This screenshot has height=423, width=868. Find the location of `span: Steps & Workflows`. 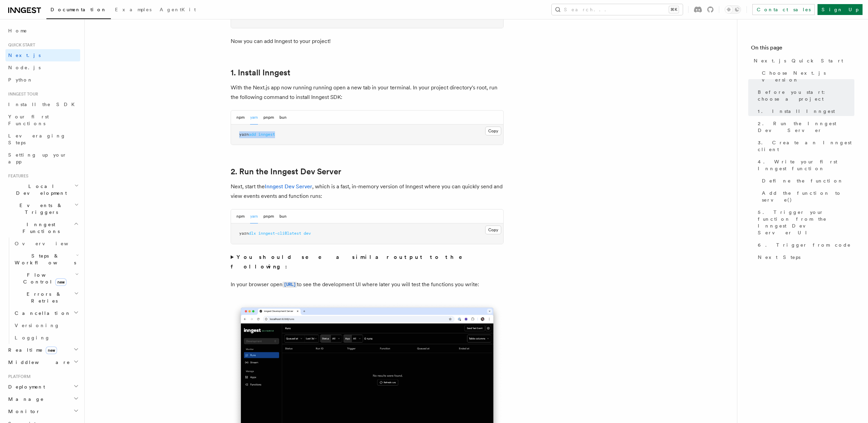

span: Steps & Workflows is located at coordinates (44, 259).